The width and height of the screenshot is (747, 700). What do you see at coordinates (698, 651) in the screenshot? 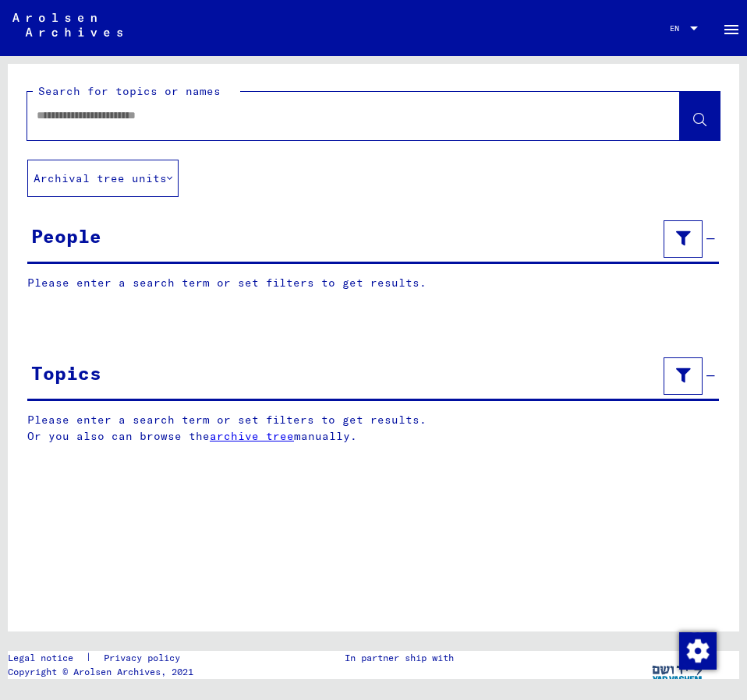
I see `img: Change consent` at bounding box center [698, 651].